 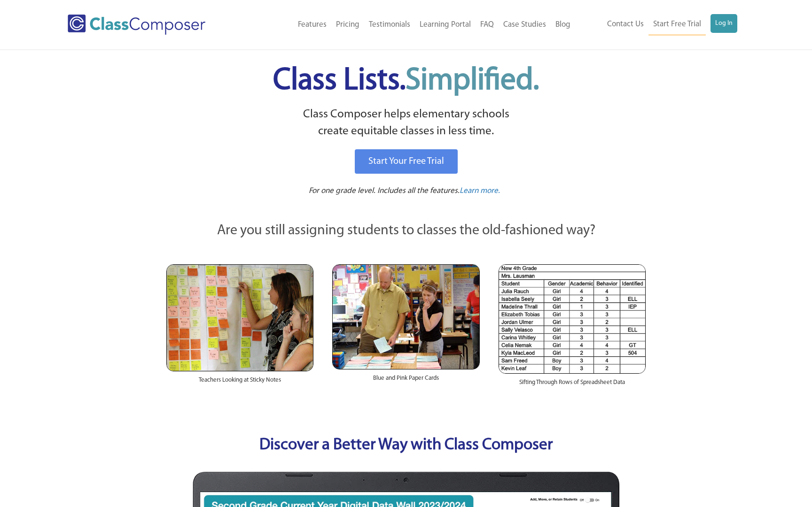 I want to click on span: Class Lists., so click(x=406, y=81).